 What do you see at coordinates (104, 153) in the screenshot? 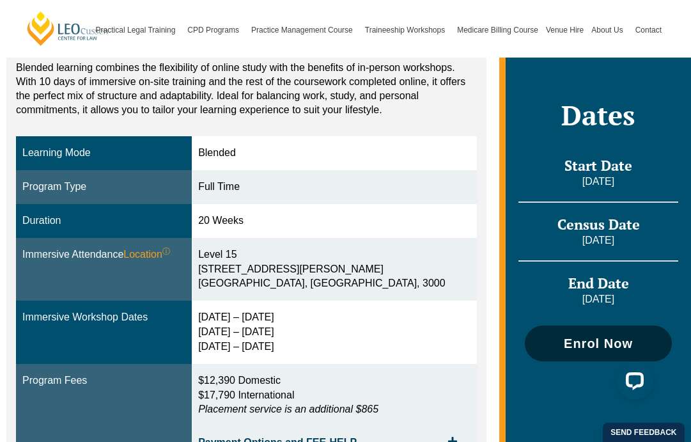
I see `div: Learning Mode` at bounding box center [104, 153].